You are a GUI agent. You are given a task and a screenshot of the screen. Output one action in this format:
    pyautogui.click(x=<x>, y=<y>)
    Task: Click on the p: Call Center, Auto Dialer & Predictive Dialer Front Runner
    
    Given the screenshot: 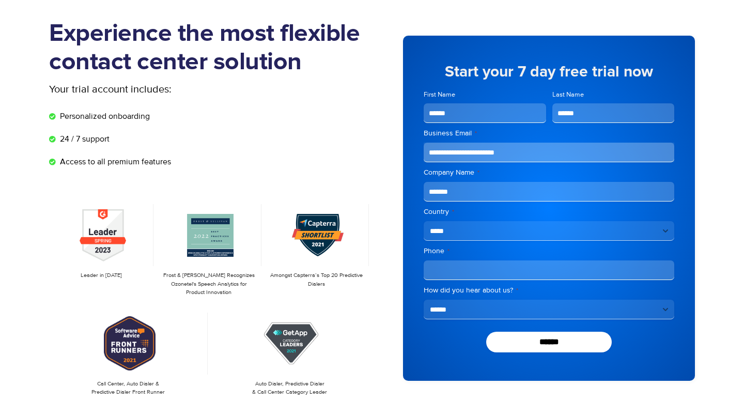 What is the action you would take?
    pyautogui.click(x=128, y=388)
    